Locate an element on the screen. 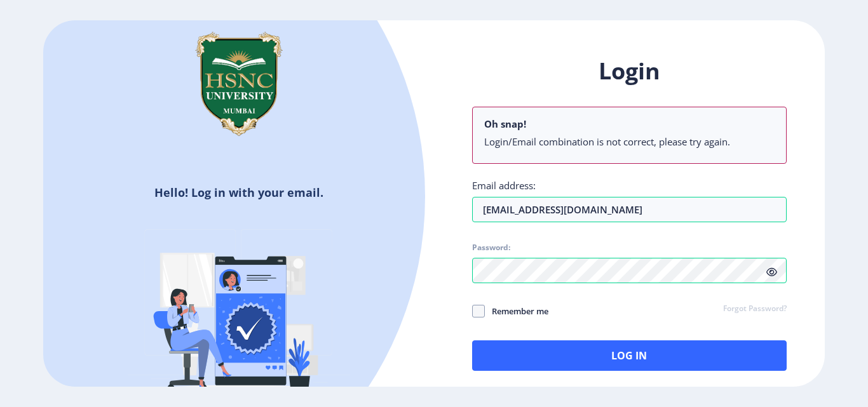  button: Log In is located at coordinates (629, 355).